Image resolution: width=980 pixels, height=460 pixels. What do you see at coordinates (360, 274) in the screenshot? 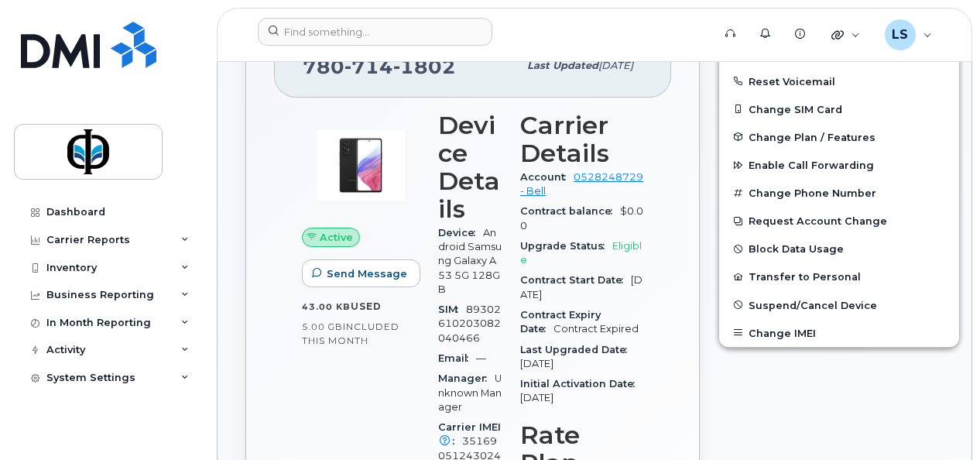
I see `button: Send Message` at bounding box center [360, 274].